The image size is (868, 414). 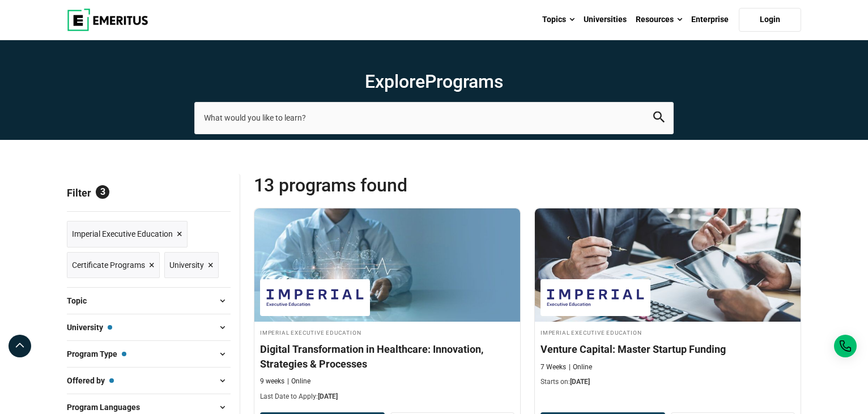 What do you see at coordinates (113, 265) in the screenshot?
I see `a: Certificate Programs ×` at bounding box center [113, 265].